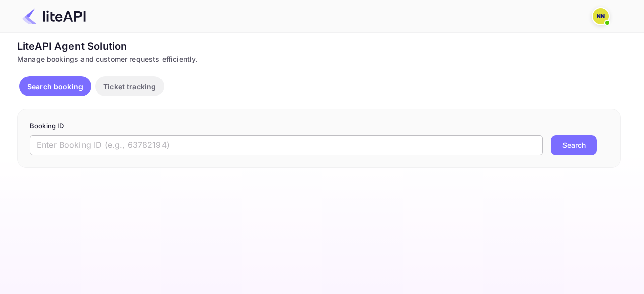 The width and height of the screenshot is (644, 294). What do you see at coordinates (129, 87) in the screenshot?
I see `p: Ticket tracking` at bounding box center [129, 87].